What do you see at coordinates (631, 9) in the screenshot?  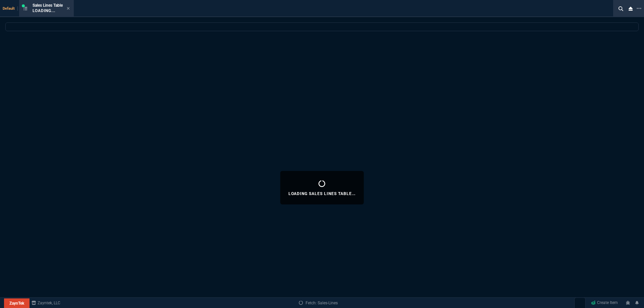 I see `nx-icon: Close Workbench` at bounding box center [631, 9].